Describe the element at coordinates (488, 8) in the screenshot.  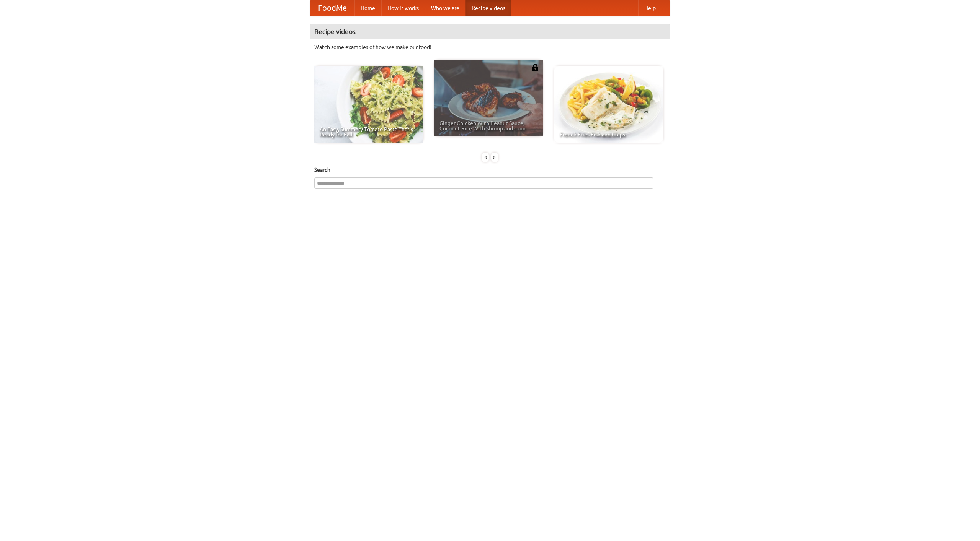
I see `a: Recipe videos` at that location.